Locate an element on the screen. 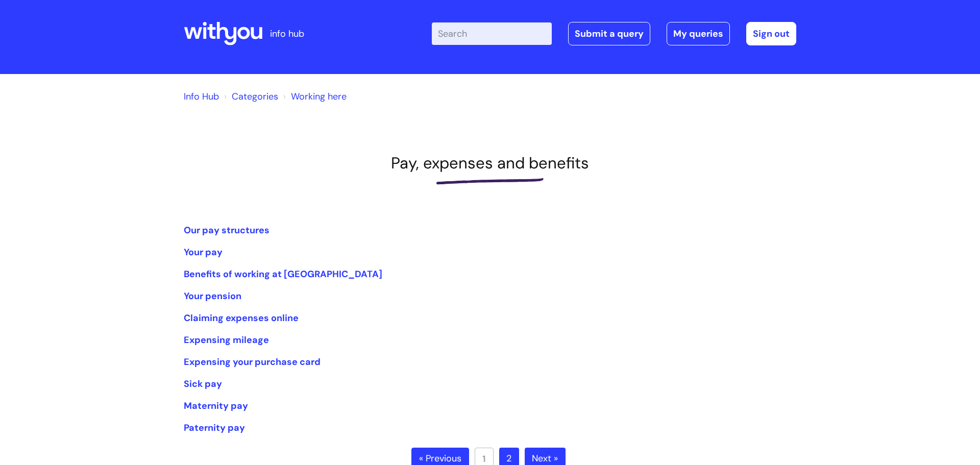 This screenshot has width=980, height=465. li: Solution home is located at coordinates (250, 96).